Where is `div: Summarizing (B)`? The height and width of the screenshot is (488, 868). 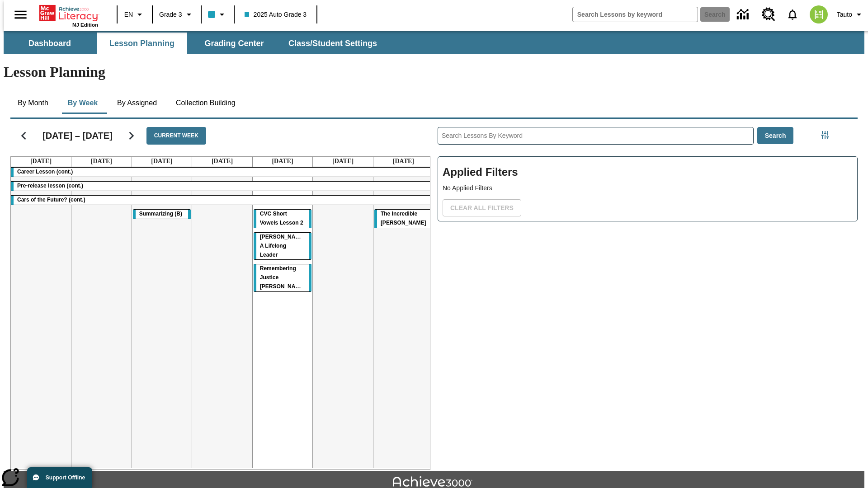
div: Summarizing (B) is located at coordinates (162, 214).